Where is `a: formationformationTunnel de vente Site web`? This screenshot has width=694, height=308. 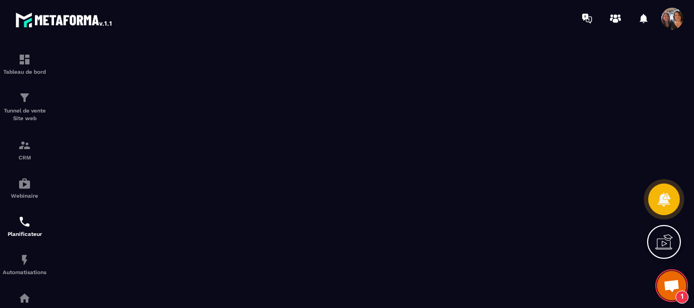 a: formationformationTunnel de vente Site web is located at coordinates (25, 106).